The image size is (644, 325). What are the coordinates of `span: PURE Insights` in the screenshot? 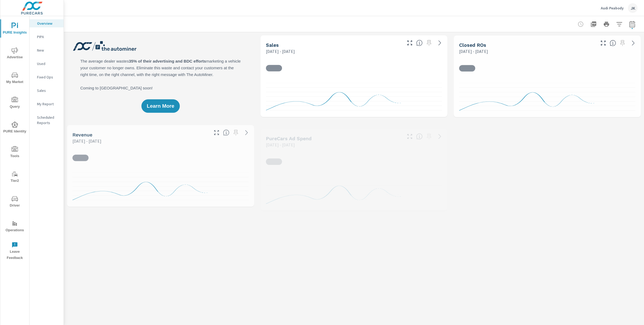 It's located at (15, 29).